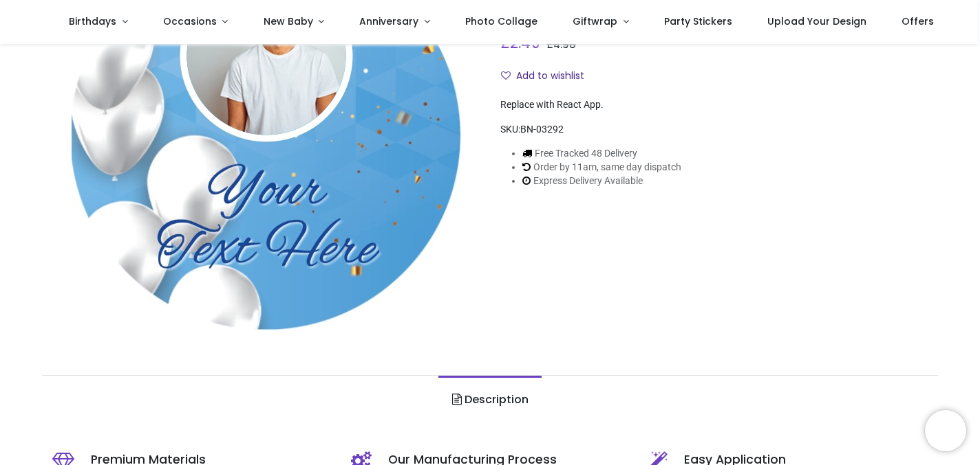 This screenshot has height=465, width=980. What do you see at coordinates (595, 22) in the screenshot?
I see `span: Giftwrap` at bounding box center [595, 22].